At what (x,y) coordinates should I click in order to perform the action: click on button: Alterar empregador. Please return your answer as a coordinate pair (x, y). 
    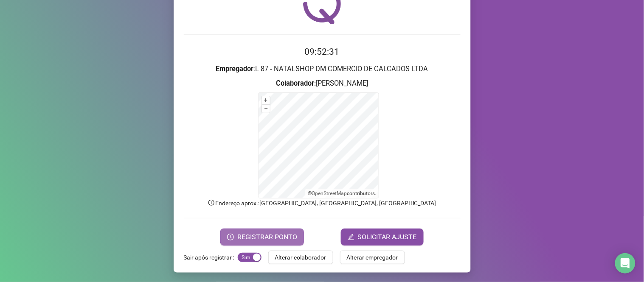
    Looking at the image, I should click on (372, 257).